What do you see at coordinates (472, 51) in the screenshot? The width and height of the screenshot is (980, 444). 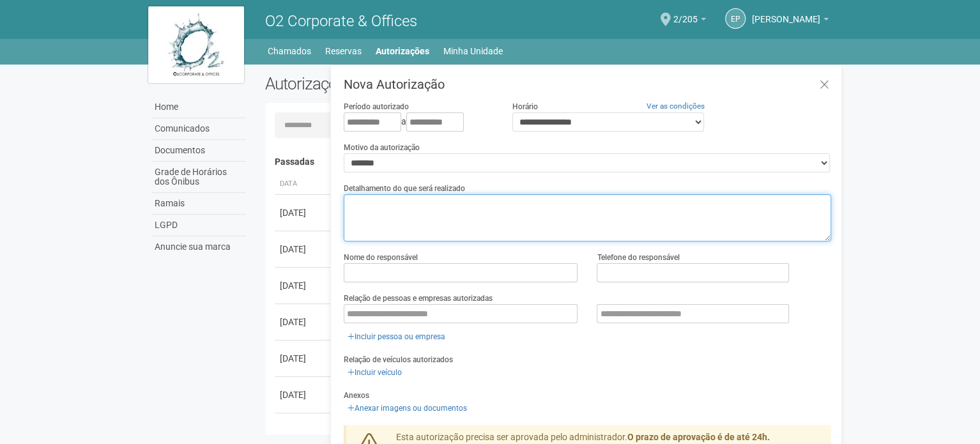 I see `a: Minha Unidade` at bounding box center [472, 51].